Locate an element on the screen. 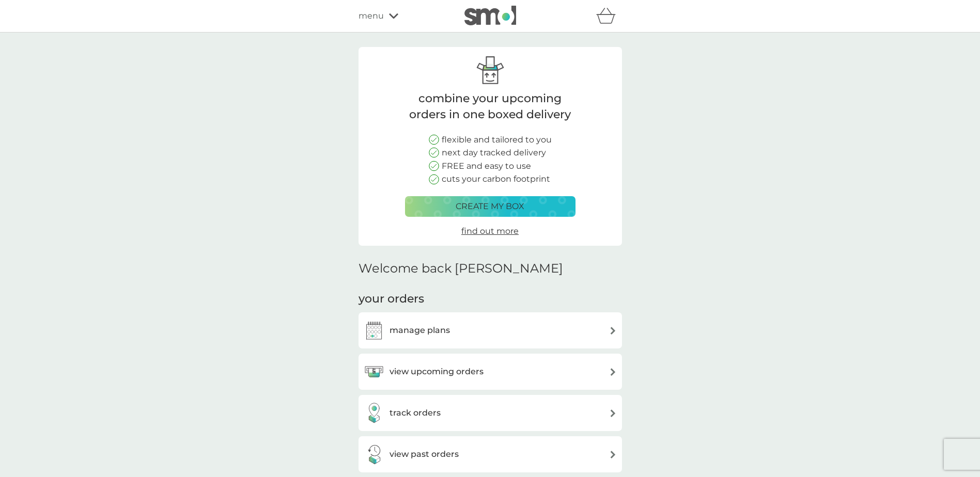 The image size is (980, 477). h3: view upcoming orders is located at coordinates (436, 372).